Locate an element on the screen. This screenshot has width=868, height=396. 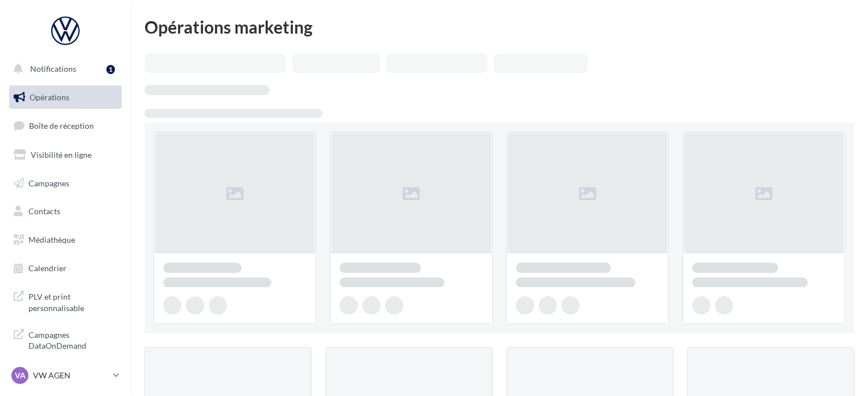
span: Notifications is located at coordinates (53, 68).